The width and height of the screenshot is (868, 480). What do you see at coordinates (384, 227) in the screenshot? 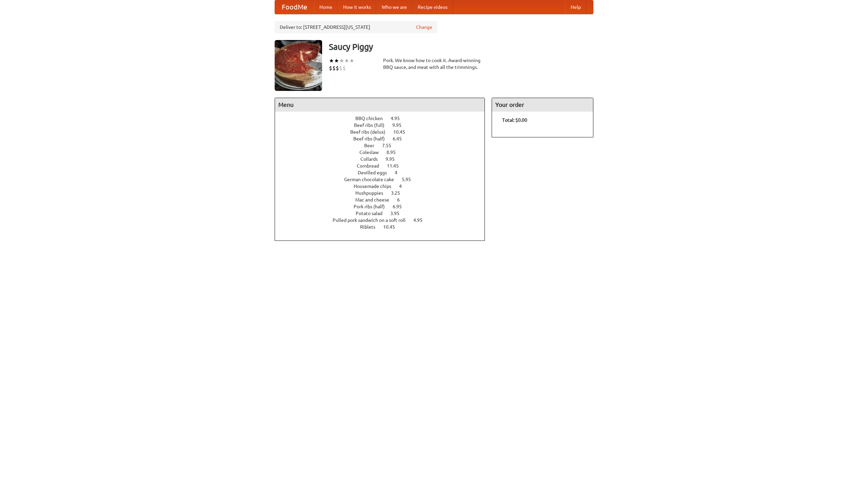
I see `a: Riblets 10.45` at bounding box center [384, 227].